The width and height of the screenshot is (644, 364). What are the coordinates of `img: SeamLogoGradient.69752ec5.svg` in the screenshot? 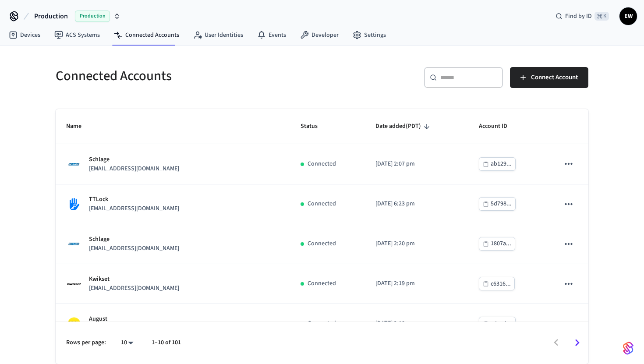 It's located at (628, 348).